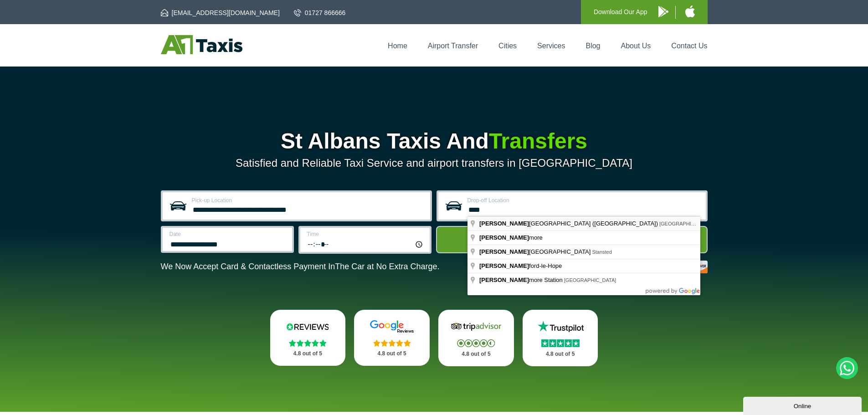  Describe the element at coordinates (59, 11) in the screenshot. I see `div: Online` at that location.